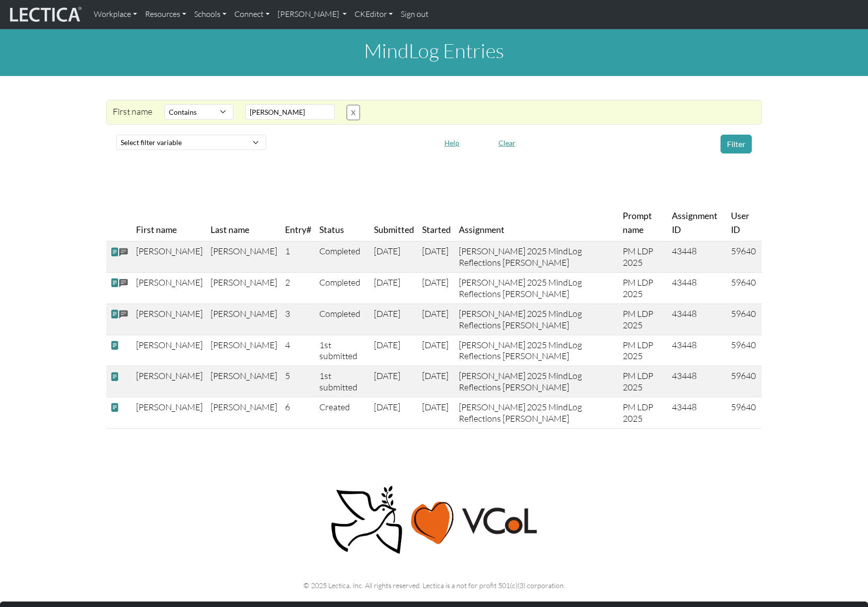 The image size is (868, 607). I want to click on td: 3, so click(298, 319).